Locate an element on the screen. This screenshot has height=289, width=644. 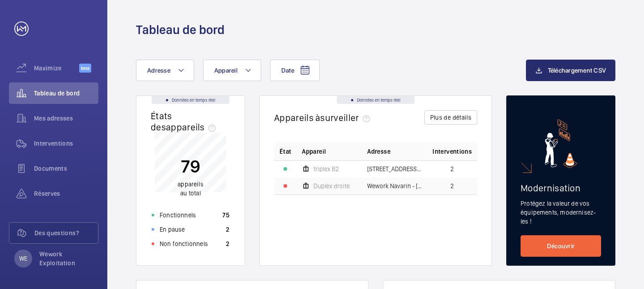
h2: Appareils à is located at coordinates (324, 117).